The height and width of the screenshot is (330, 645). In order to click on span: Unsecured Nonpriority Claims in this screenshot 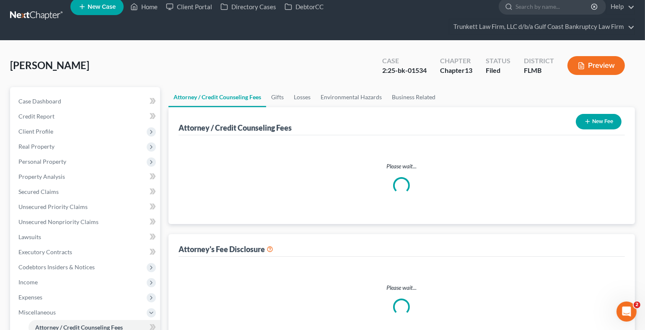, I will do `click(58, 222)`.